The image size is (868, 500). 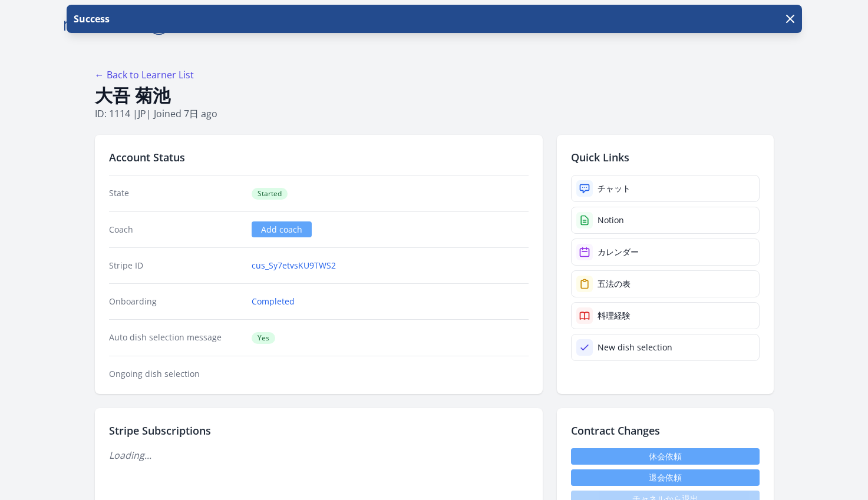 I want to click on p: Loading..., so click(x=319, y=456).